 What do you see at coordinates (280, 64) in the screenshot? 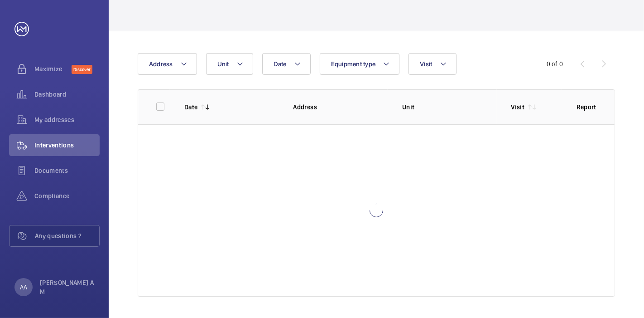
I see `span: Date` at bounding box center [280, 64].